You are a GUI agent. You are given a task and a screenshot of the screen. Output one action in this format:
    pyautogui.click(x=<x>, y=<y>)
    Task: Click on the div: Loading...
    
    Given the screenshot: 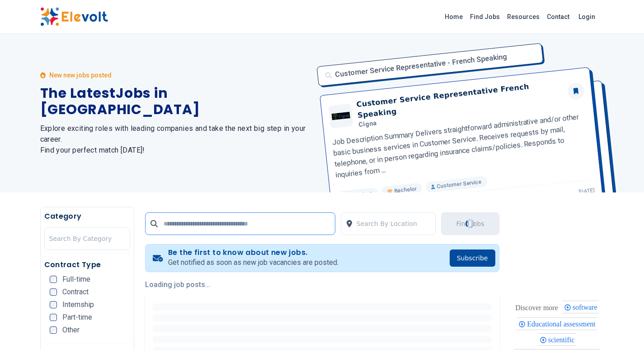 What is the action you would take?
    pyautogui.click(x=470, y=224)
    